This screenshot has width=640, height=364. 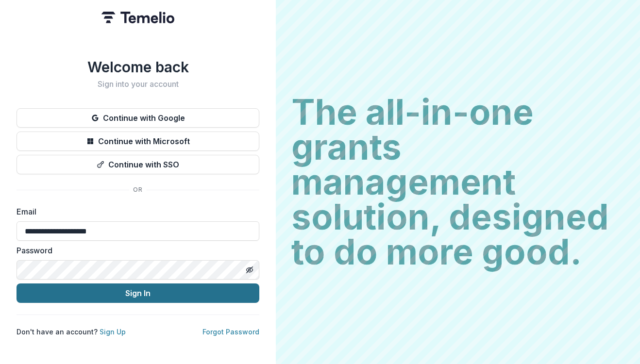 I want to click on button: Sign In, so click(x=138, y=293).